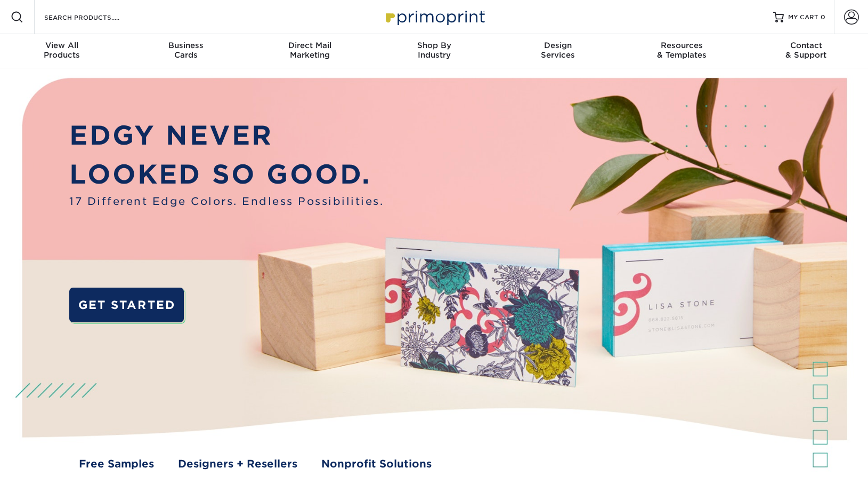  Describe the element at coordinates (558, 51) in the screenshot. I see `a: DesignServices` at that location.